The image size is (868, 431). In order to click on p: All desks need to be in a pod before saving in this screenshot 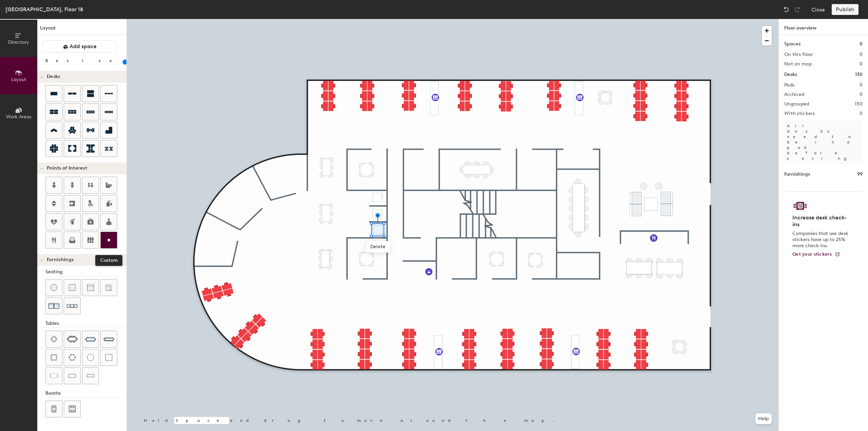, I will do `click(823, 142)`.